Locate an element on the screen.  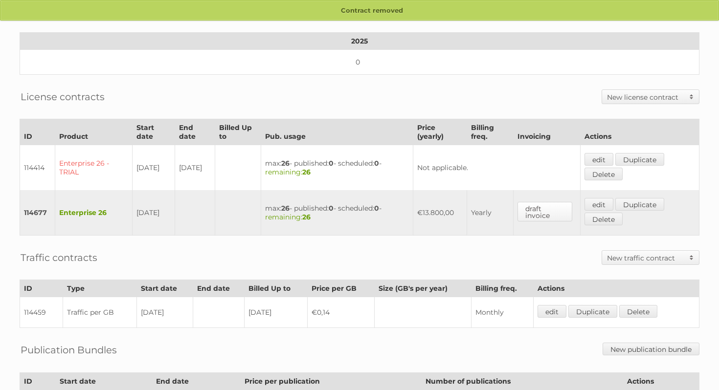
td: Enterprise 26 is located at coordinates (94, 213).